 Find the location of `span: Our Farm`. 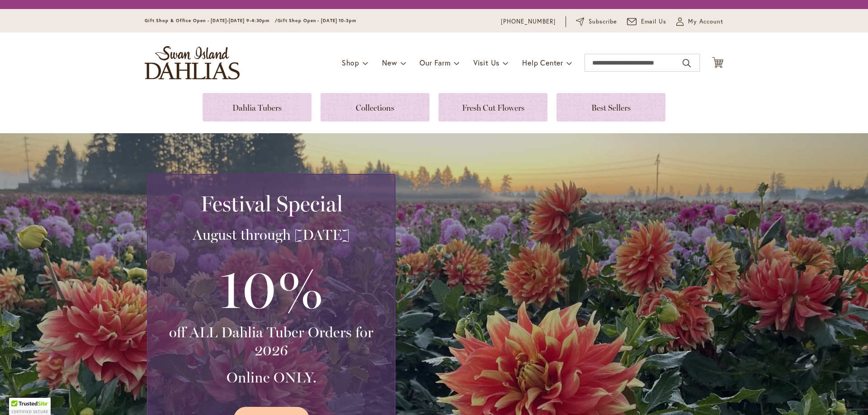

span: Our Farm is located at coordinates (435, 62).